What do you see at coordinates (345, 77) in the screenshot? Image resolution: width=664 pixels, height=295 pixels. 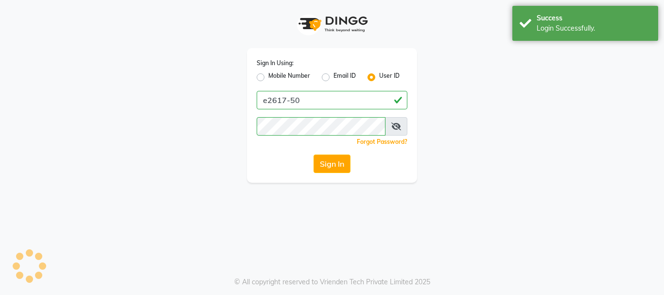 I see `label: Email ID` at bounding box center [345, 77].